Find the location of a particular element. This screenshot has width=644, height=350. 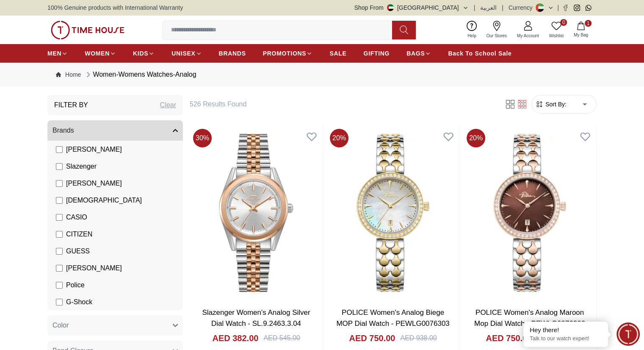

a: Back To School Sale is located at coordinates (480, 53).